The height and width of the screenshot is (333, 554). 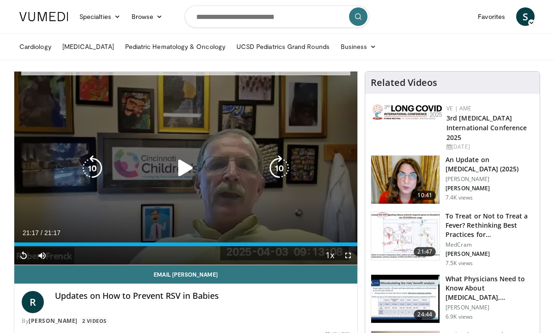 I want to click on span: 10:41, so click(x=425, y=195).